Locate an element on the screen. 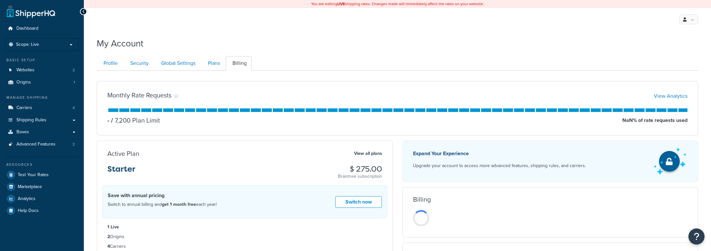 Image resolution: width=711 pixels, height=251 pixels. span: Boxes is located at coordinates (23, 132).